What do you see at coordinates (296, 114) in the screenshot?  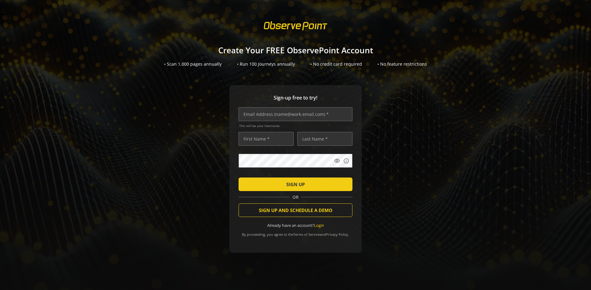 I see `input: Email Address (name@work-email.com) *` at bounding box center [296, 114].